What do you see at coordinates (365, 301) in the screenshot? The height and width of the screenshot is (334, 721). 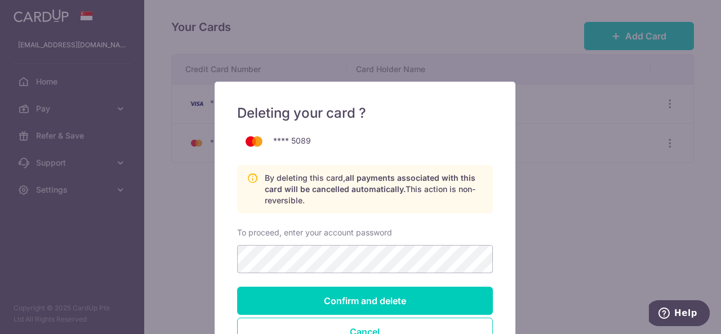 I see `input: Confirm and delete` at bounding box center [365, 301].